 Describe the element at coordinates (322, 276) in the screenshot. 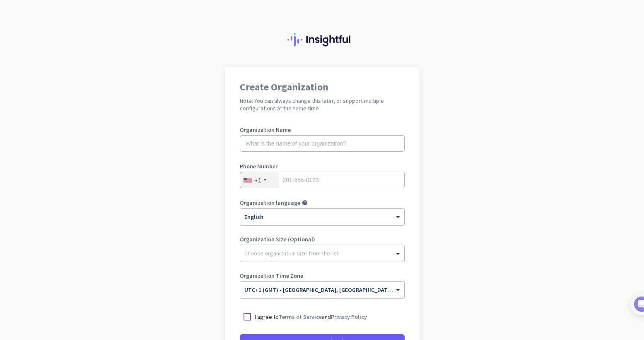

I see `label: Organization Time Zone` at that location.